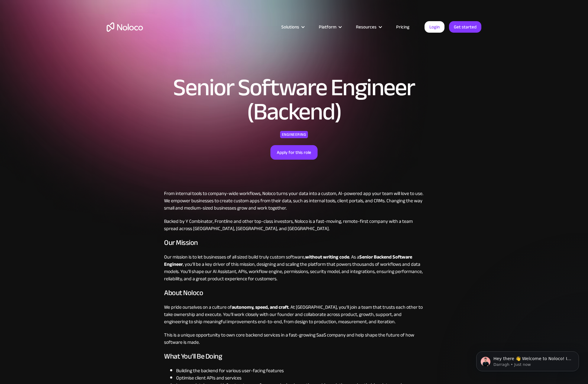 This screenshot has height=384, width=588. What do you see at coordinates (294, 225) in the screenshot?
I see `p: Backed by Y Combinator, Frontline and other top-class investors, Noloco is a fast-moving, remote-...` at bounding box center [294, 225].